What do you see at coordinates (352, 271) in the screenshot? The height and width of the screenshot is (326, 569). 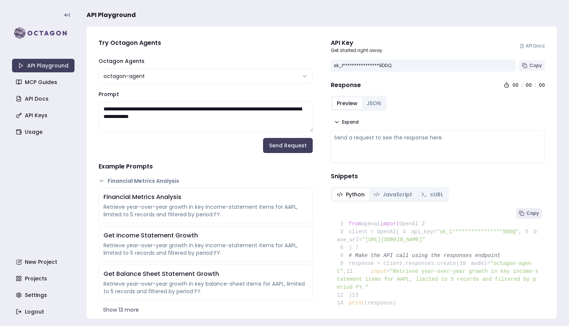 I see `span: 11` at bounding box center [352, 271].